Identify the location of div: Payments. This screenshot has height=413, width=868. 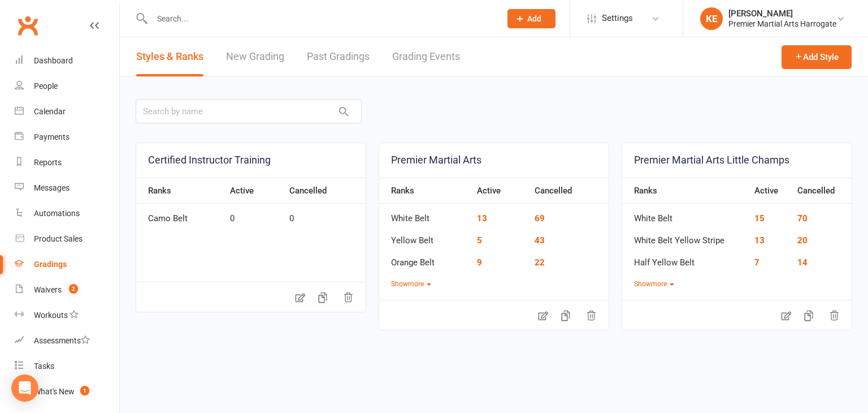
(52, 136).